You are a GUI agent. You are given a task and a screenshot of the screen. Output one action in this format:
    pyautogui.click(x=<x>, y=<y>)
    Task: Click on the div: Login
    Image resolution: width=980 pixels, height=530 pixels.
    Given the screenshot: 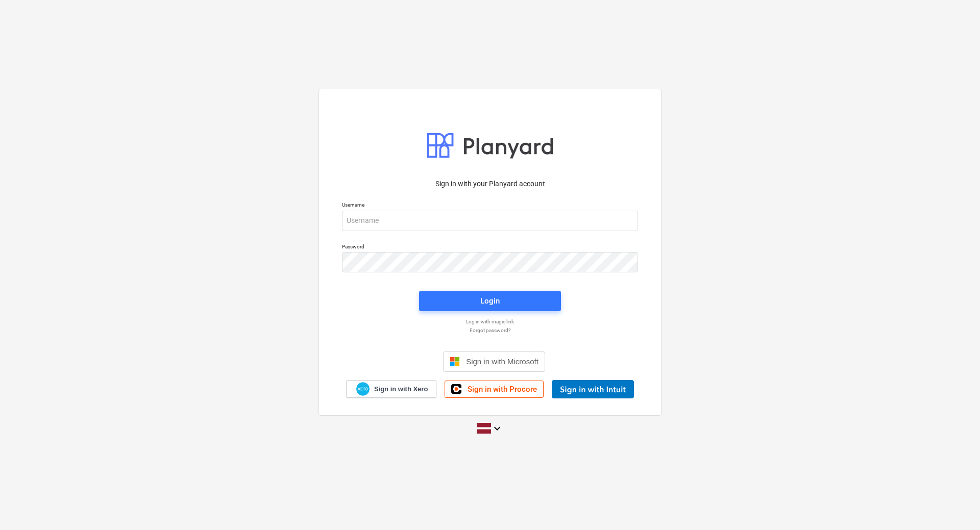 What is the action you would take?
    pyautogui.click(x=490, y=302)
    